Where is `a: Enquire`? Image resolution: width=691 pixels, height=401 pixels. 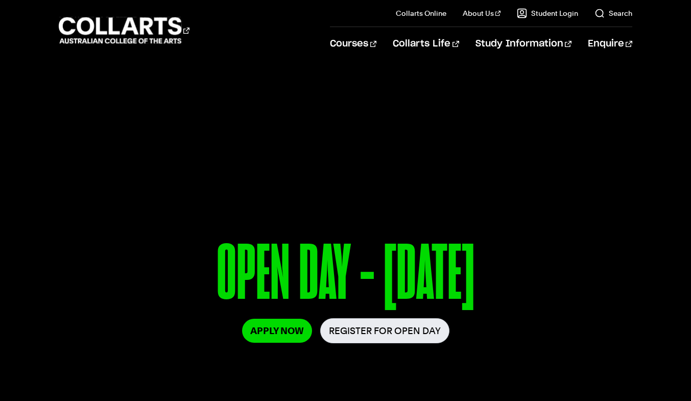 a: Enquire is located at coordinates (610, 44).